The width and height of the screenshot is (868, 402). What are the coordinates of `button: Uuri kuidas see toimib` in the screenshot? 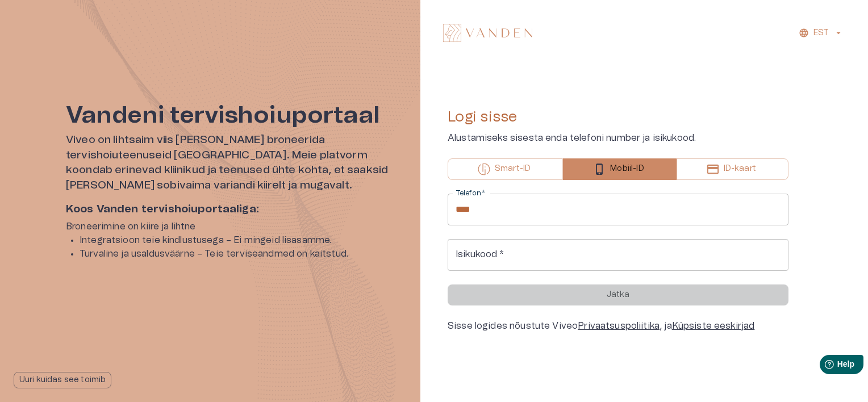 It's located at (63, 380).